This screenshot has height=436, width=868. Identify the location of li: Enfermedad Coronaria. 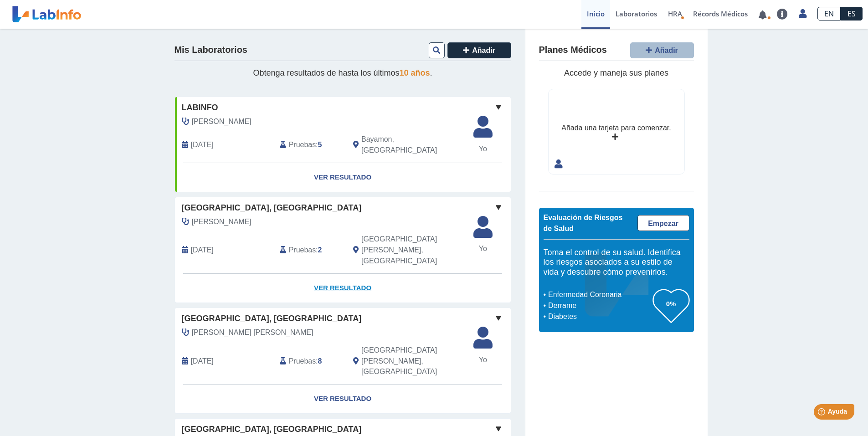
(599, 295).